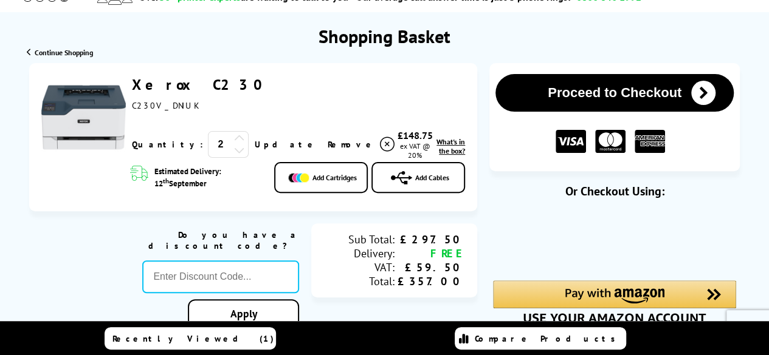  What do you see at coordinates (334, 177) in the screenshot?
I see `span: Add Cartridges` at bounding box center [334, 177].